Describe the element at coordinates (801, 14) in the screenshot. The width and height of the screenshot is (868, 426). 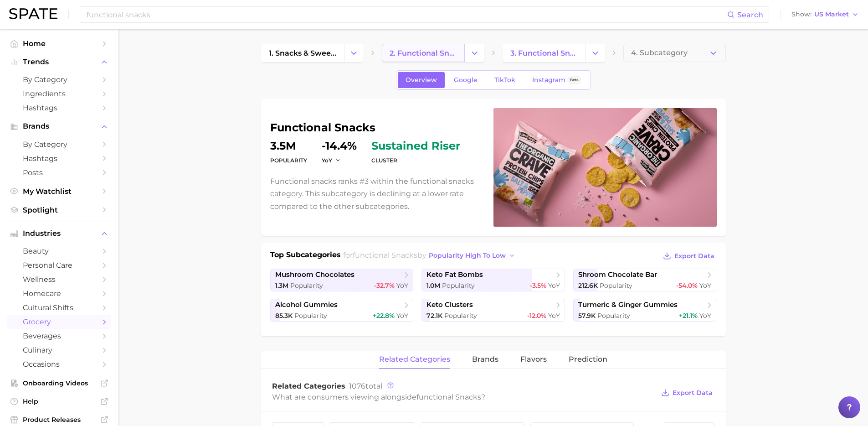
I see `span: Show` at that location.